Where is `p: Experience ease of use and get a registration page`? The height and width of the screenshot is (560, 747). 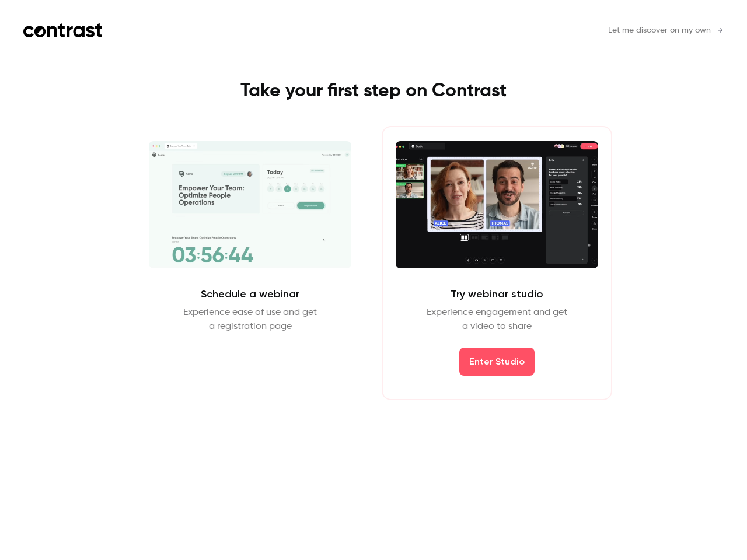
p: Experience ease of use and get a registration page is located at coordinates (250, 320).